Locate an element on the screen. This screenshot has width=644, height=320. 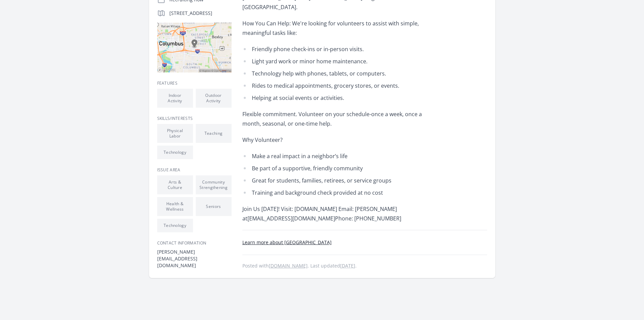
li: Outdoor Activity is located at coordinates (214, 98).